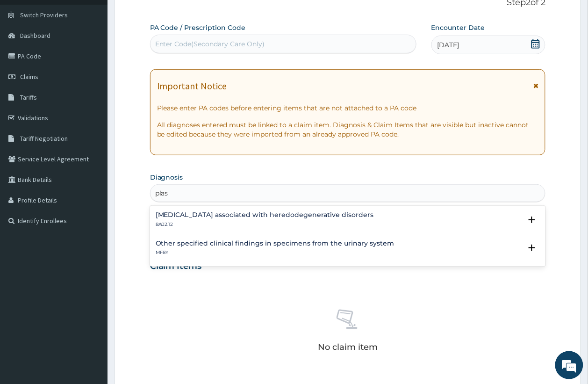 This screenshot has height=384, width=588. I want to click on div: Minimize live chat window, so click(165, 16).